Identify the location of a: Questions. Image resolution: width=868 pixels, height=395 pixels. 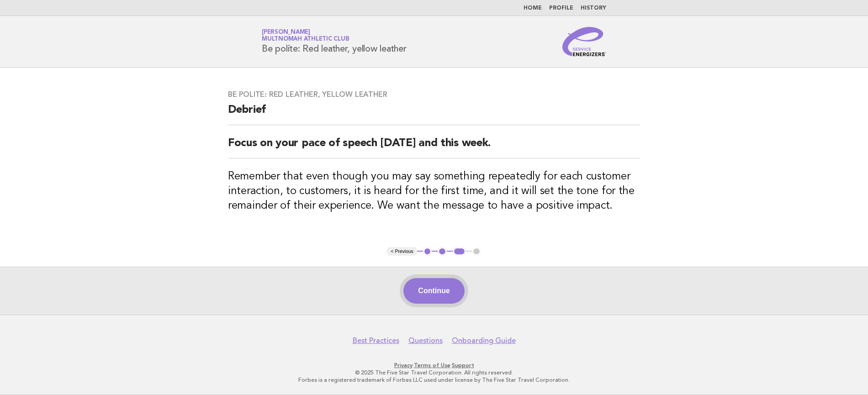
(426, 341).